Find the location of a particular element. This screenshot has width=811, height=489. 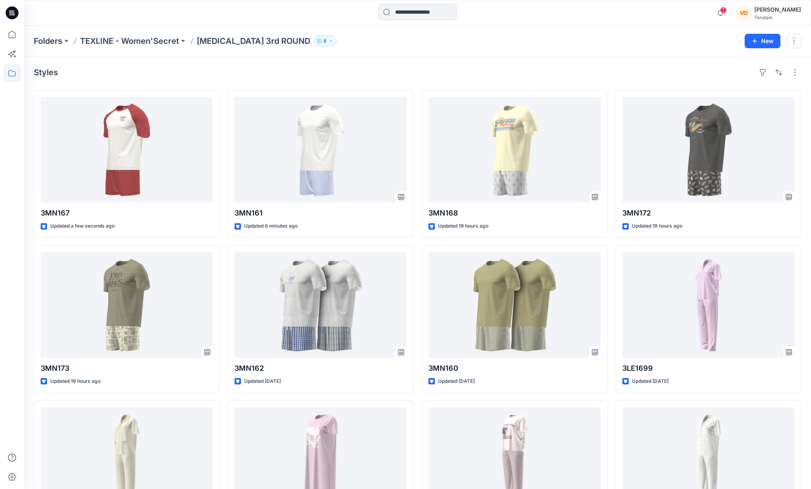

a: 3MN160 is located at coordinates (514, 305).